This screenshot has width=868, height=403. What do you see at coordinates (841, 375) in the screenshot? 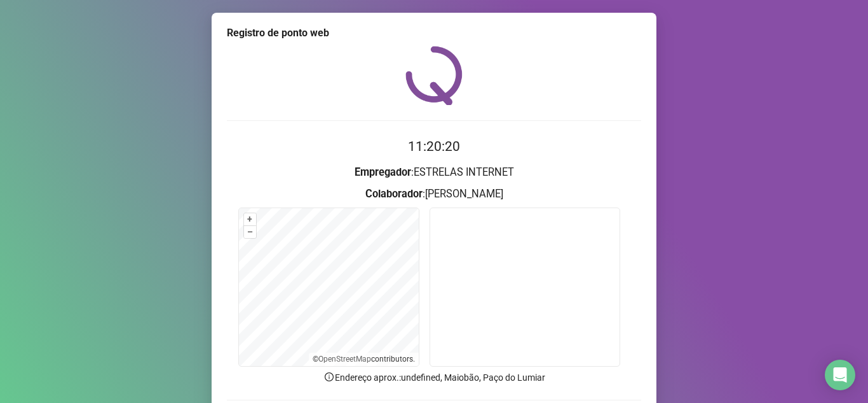
I see `div: Open Intercom Messenger` at bounding box center [841, 375].